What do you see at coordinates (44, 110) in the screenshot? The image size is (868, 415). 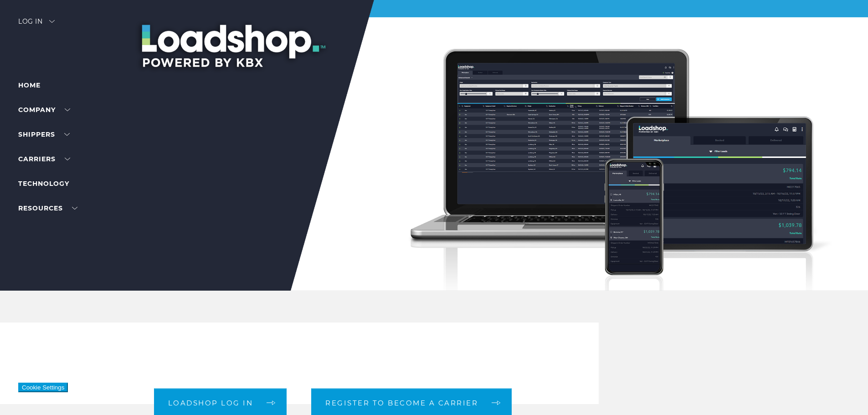 I see `a: Company` at bounding box center [44, 110].